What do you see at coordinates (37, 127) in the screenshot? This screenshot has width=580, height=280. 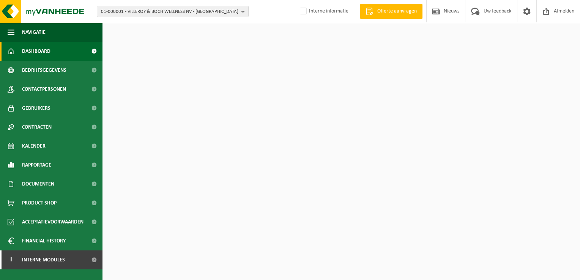 I see `span: Contracten` at bounding box center [37, 127].